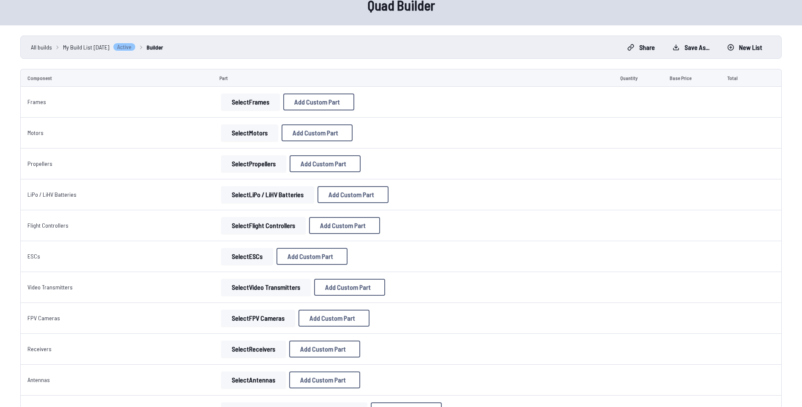 The height and width of the screenshot is (407, 802). I want to click on a: SelectESCs, so click(247, 256).